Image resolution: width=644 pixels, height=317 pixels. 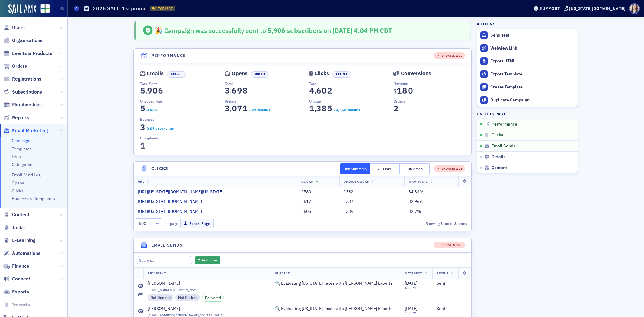 What do you see at coordinates (164, 260) in the screenshot?
I see `input: Search…` at bounding box center [164, 260].